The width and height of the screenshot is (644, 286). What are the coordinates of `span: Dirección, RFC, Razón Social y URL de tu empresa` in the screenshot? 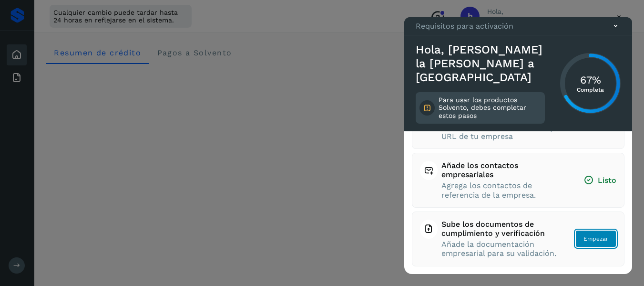 It's located at (503, 132).